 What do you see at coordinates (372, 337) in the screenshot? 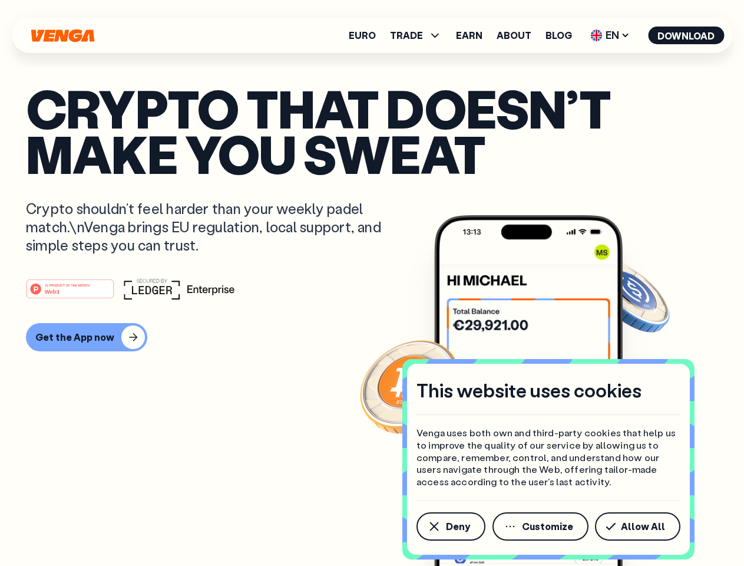
I see `a: Get the App now` at bounding box center [372, 337].